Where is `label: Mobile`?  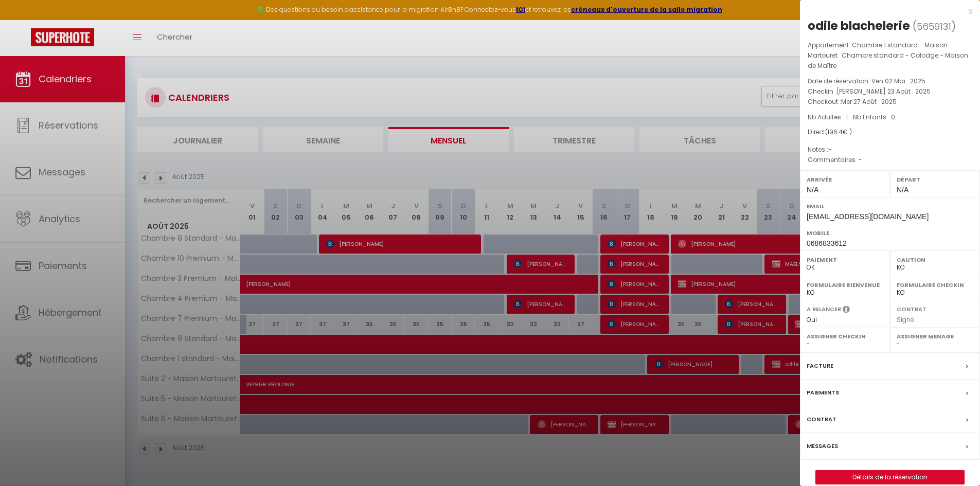 label: Mobile is located at coordinates (890, 233).